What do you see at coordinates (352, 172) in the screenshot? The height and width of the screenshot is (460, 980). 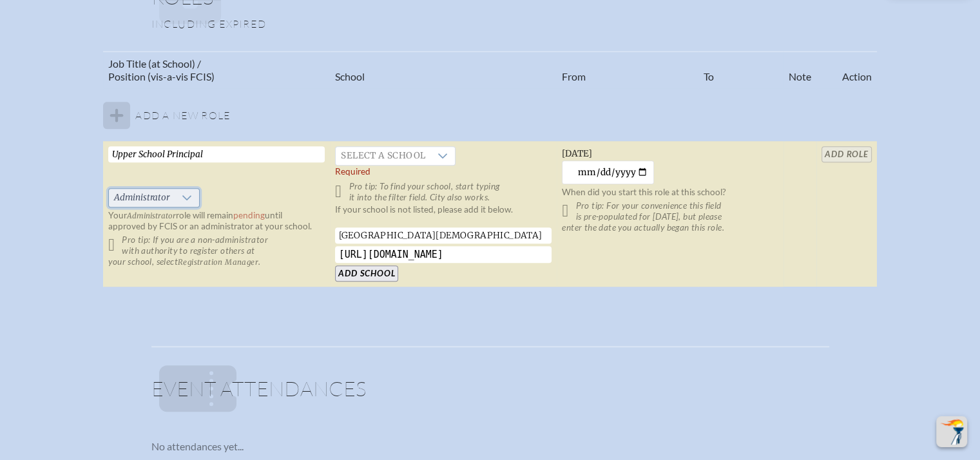 I see `label: Required` at bounding box center [352, 172].